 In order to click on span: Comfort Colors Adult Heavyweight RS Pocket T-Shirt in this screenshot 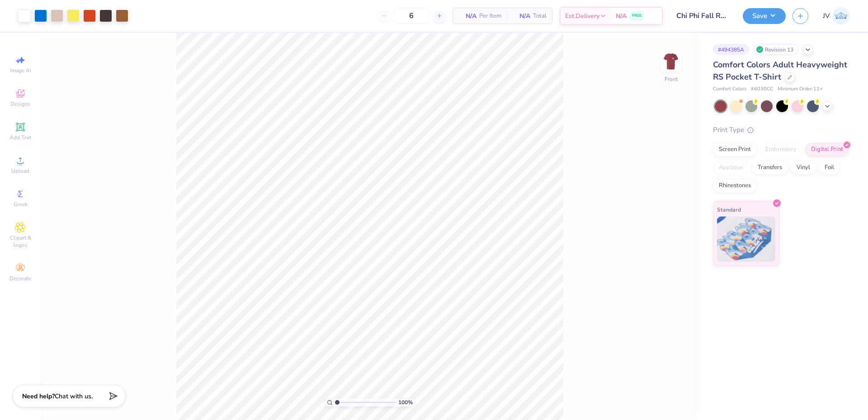, I will do `click(780, 70)`.